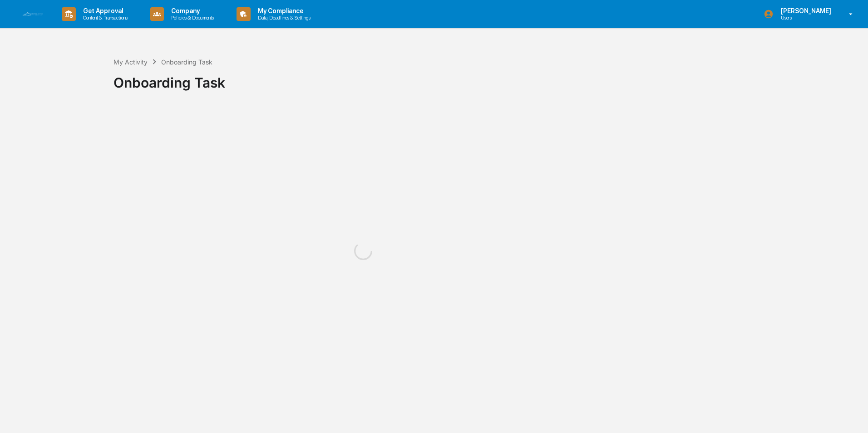 The image size is (868, 433). What do you see at coordinates (33, 14) in the screenshot?
I see `img: logo` at bounding box center [33, 14].